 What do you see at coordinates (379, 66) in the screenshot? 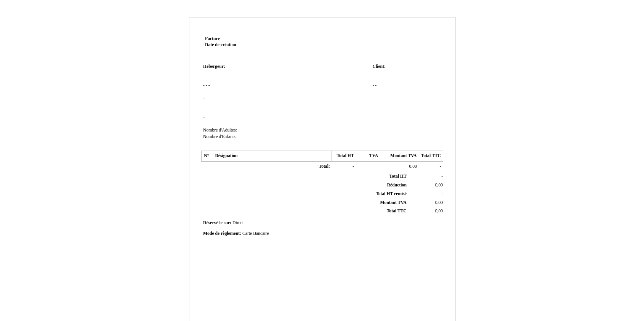
I see `span: Client:` at bounding box center [379, 66].